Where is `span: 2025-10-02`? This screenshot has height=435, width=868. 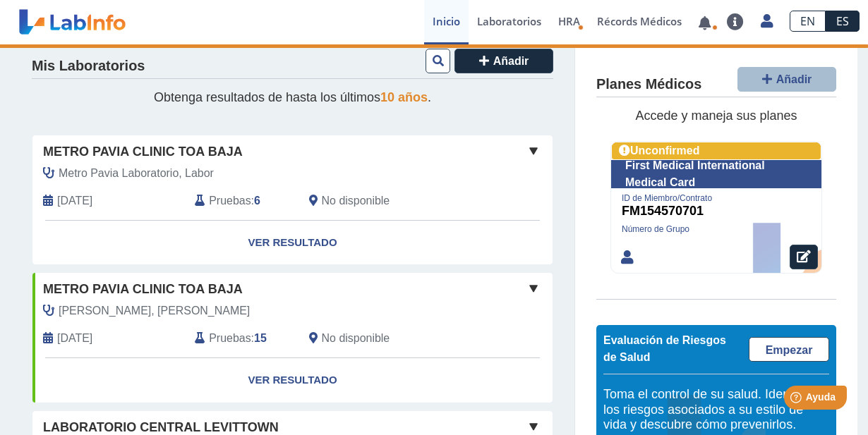
span: 2025-10-02 is located at coordinates (74, 201).